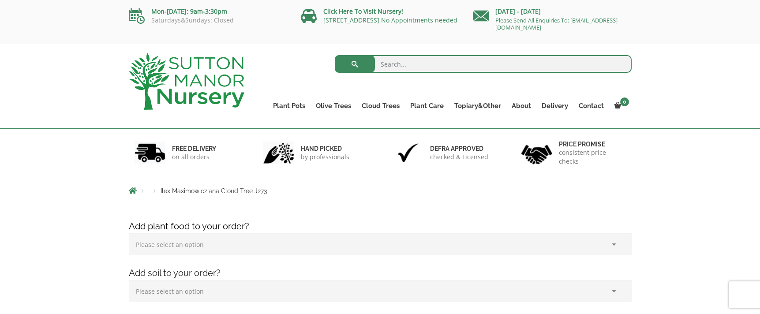 The width and height of the screenshot is (760, 314). What do you see at coordinates (555, 106) in the screenshot?
I see `a: Delivery` at bounding box center [555, 106].